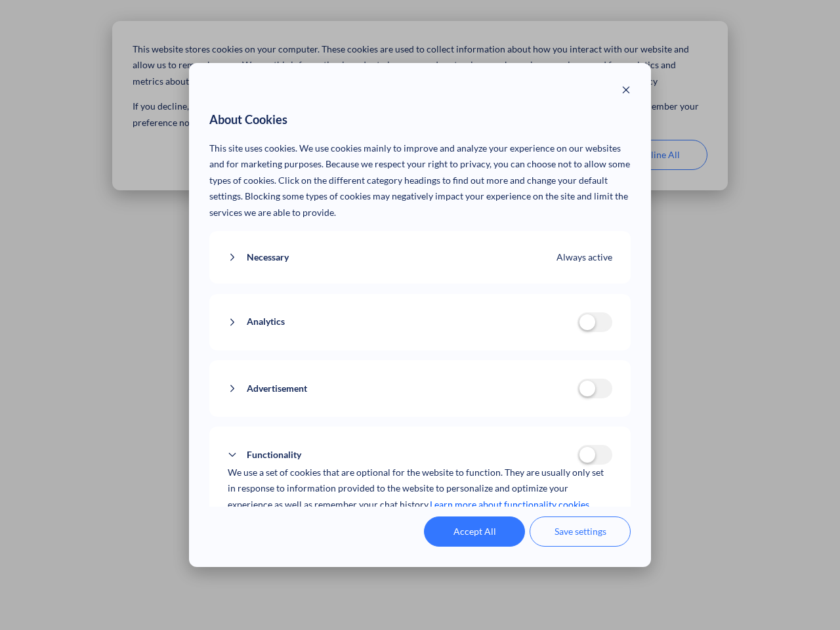  I want to click on button: Necessary, so click(392, 258).